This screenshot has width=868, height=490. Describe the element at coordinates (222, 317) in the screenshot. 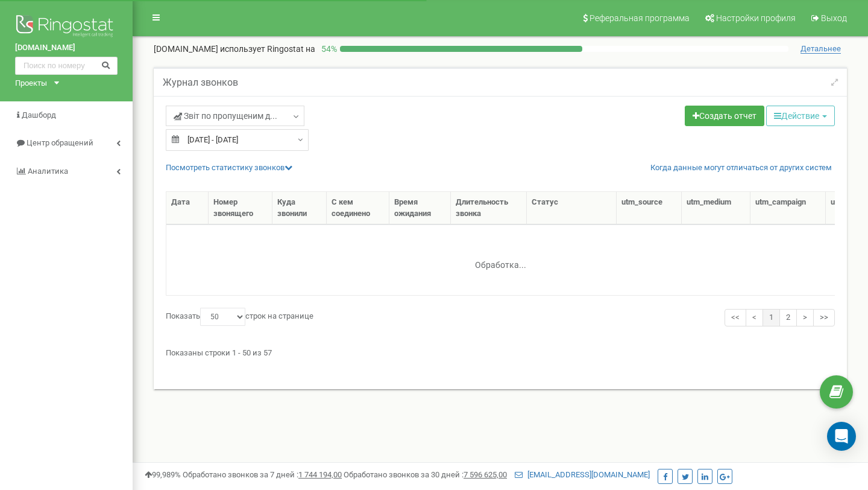

I see `select: Показатьстрок на странице` at that location.